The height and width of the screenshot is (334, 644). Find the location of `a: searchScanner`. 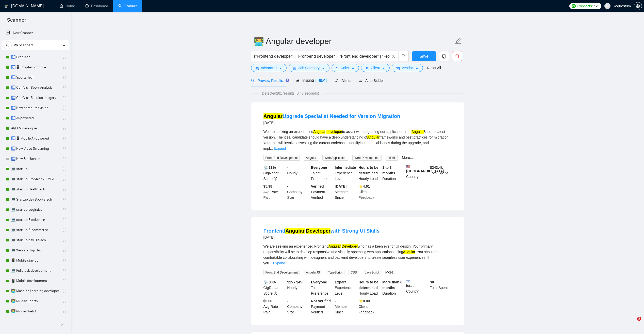

a: searchScanner is located at coordinates (128, 6).